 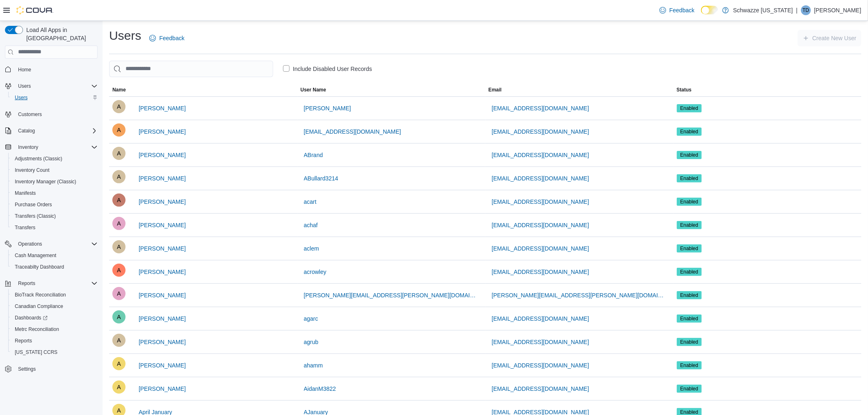 What do you see at coordinates (320, 389) in the screenshot?
I see `span: AidanM3822` at bounding box center [320, 389].